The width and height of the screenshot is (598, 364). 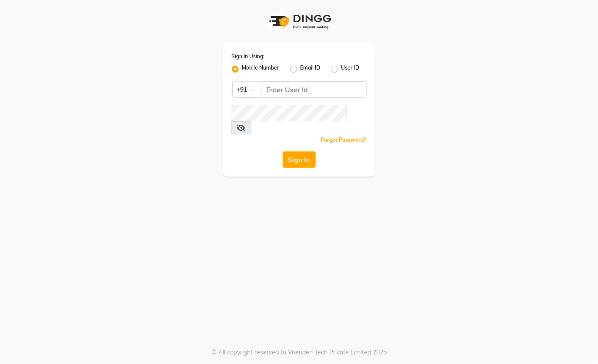 I want to click on label: Sign In Using:, so click(x=249, y=56).